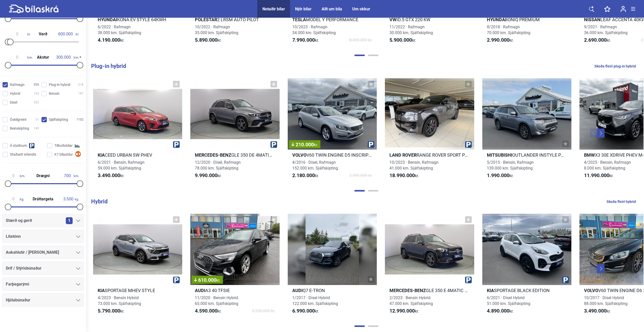  What do you see at coordinates (138, 290) in the screenshot?
I see `h2: SPORTAGE MHEV STYLE` at bounding box center [138, 290].